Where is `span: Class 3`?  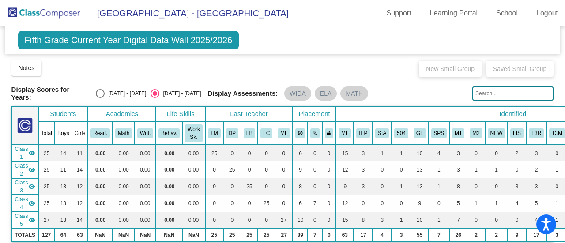 span: Class 3 is located at coordinates (22, 187).